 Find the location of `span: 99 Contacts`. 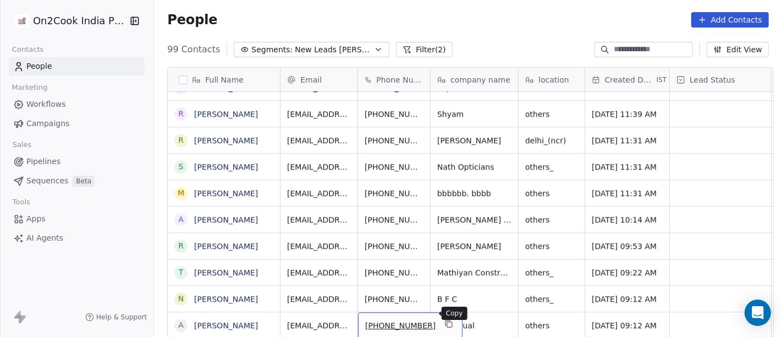

span: 99 Contacts is located at coordinates (194, 49).